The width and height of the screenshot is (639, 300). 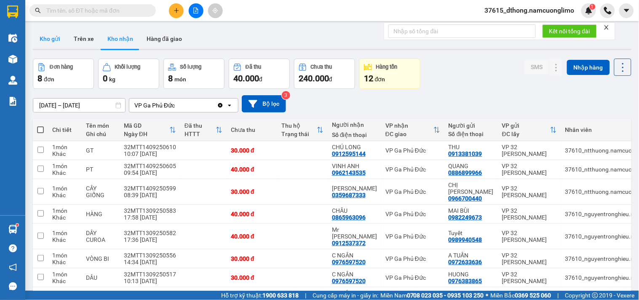 What do you see at coordinates (299, 134) in the screenshot?
I see `div: Trạng thái` at bounding box center [299, 134].